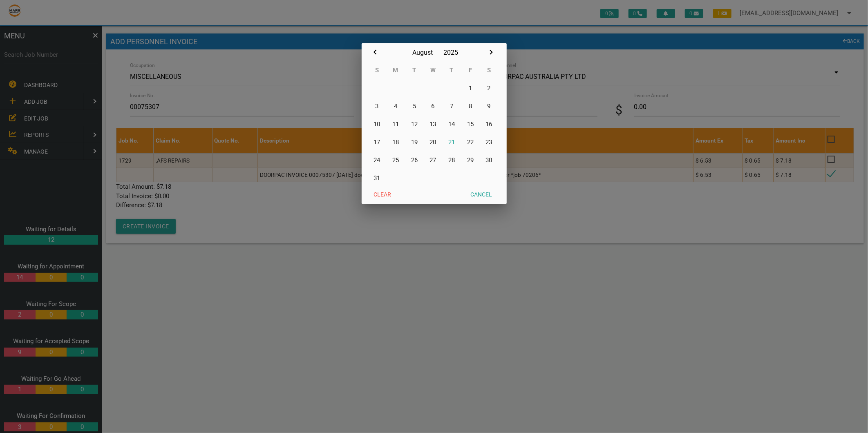 The width and height of the screenshot is (868, 433). I want to click on button: 13, so click(433, 124).